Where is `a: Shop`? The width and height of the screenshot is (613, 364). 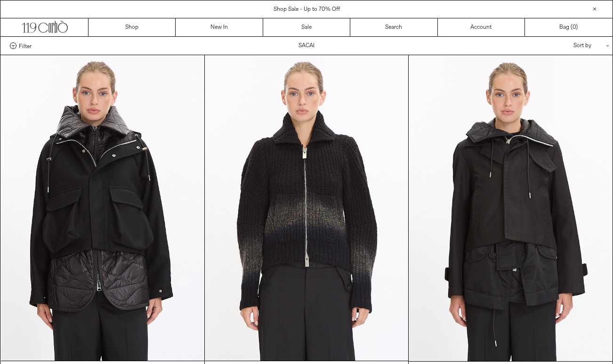 a: Shop is located at coordinates (132, 27).